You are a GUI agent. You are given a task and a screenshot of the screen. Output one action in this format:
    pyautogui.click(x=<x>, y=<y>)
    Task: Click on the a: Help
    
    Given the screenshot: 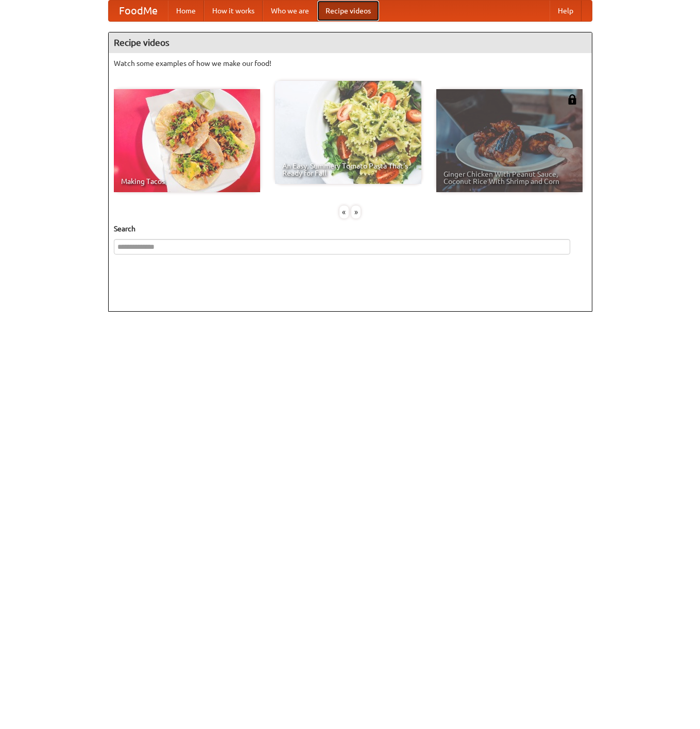 What is the action you would take?
    pyautogui.click(x=565, y=11)
    